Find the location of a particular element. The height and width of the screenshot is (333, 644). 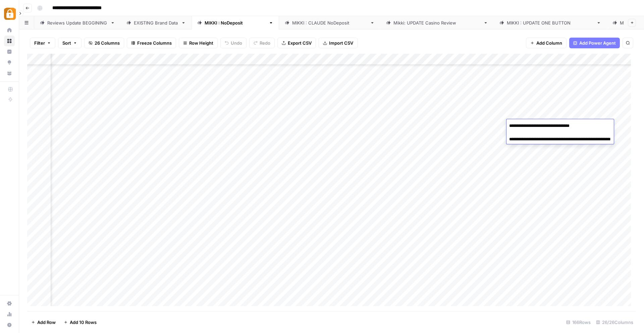

a: EXISTING Brand Data is located at coordinates (156, 23).